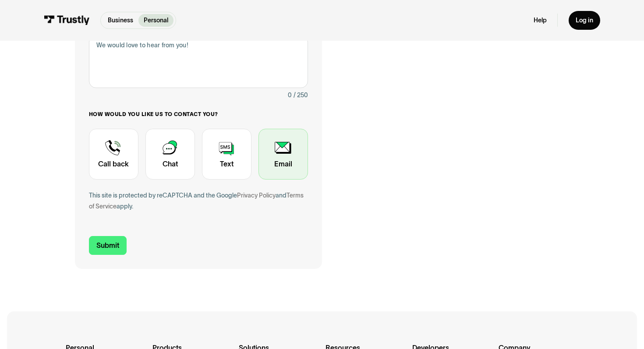 The height and width of the screenshot is (349, 644). Describe the element at coordinates (156, 20) in the screenshot. I see `a: Personal` at that location.